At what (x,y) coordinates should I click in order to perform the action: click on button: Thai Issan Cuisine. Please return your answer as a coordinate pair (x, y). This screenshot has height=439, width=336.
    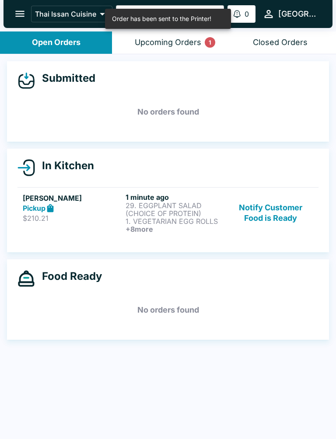
    Looking at the image, I should click on (72, 14).